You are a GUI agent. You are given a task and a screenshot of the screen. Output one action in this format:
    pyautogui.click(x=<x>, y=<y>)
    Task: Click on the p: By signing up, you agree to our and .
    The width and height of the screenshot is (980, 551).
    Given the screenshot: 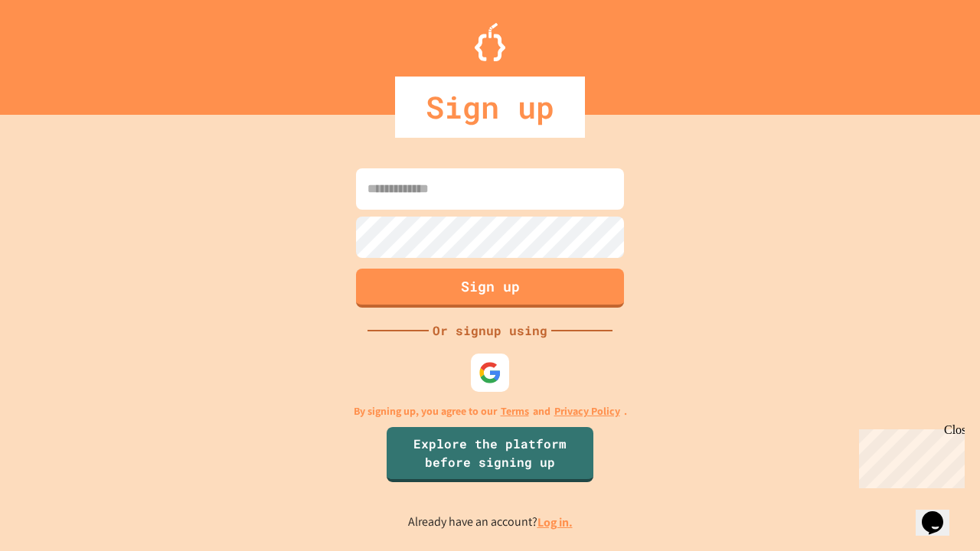 What is the action you would take?
    pyautogui.click(x=490, y=412)
    